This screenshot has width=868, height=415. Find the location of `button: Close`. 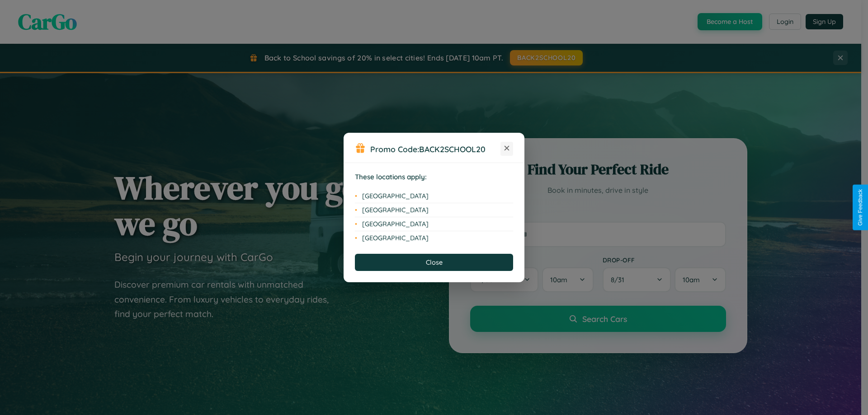

button: Close is located at coordinates (434, 262).